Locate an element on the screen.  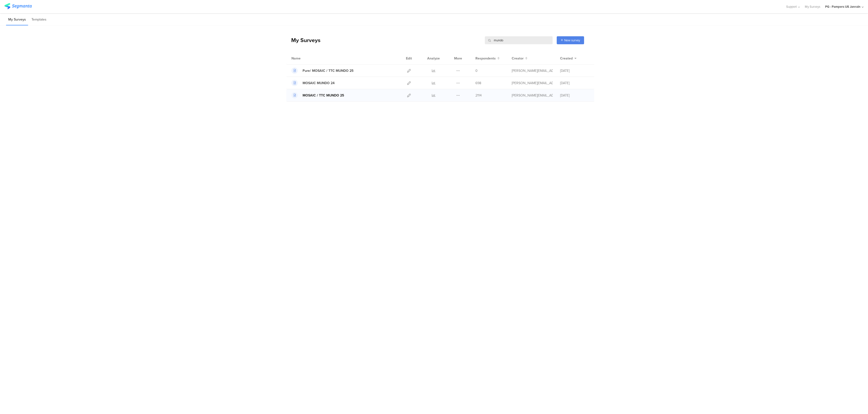
div: More is located at coordinates (458, 58).